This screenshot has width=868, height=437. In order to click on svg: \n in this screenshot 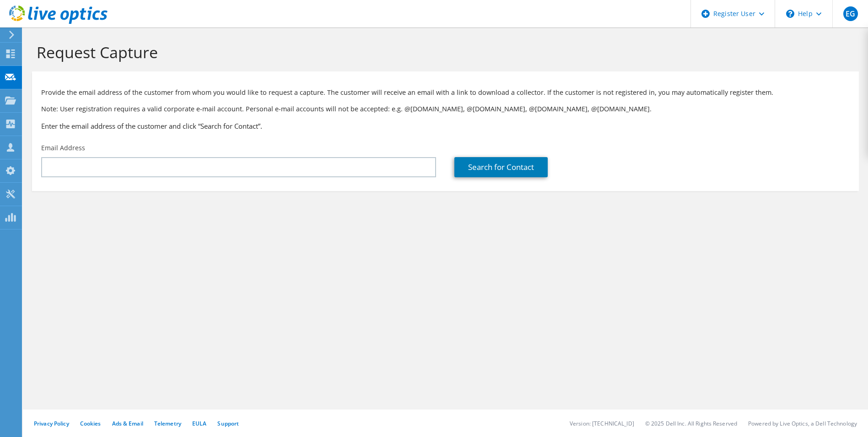, I will do `click(790, 14)`.